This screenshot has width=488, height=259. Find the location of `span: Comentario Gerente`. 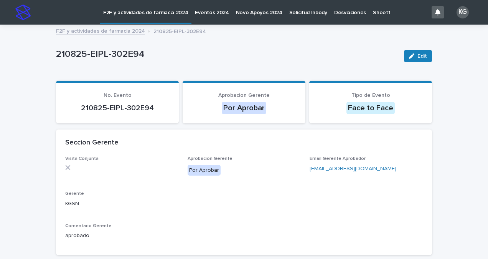

span: Comentario Gerente is located at coordinates (88, 226).